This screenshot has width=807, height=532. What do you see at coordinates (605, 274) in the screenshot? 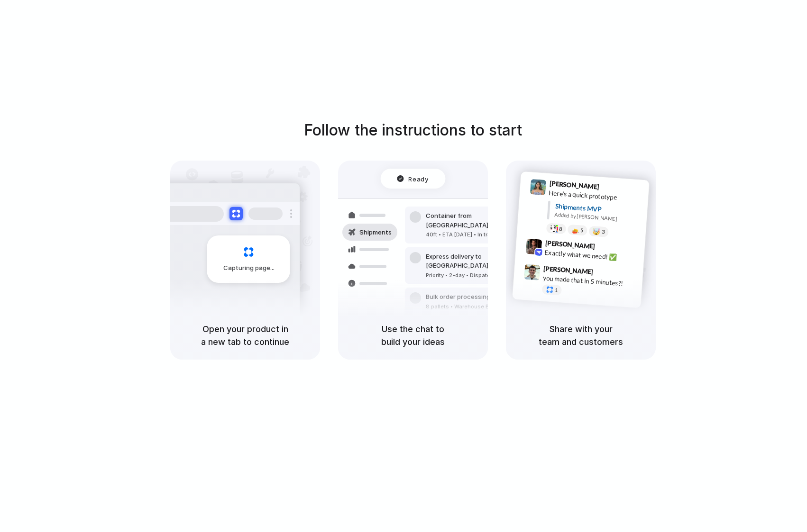
I see `span: 9:47 AM` at bounding box center [605, 274].